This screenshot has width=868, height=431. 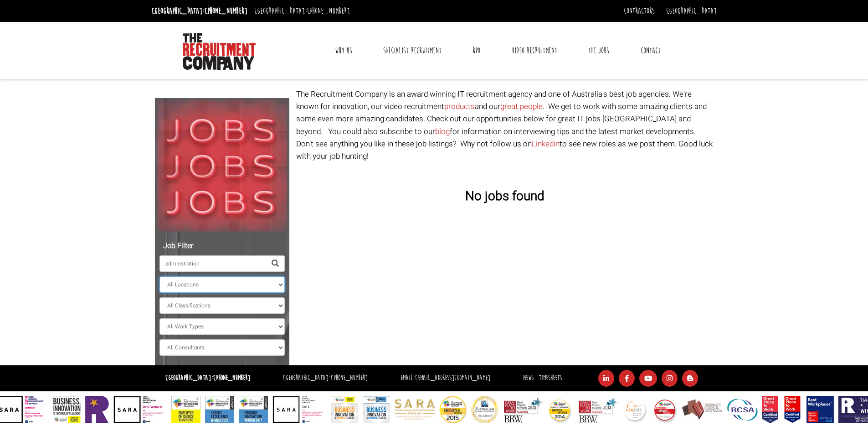 What do you see at coordinates (535, 51) in the screenshot?
I see `a: Video Recruitment` at bounding box center [535, 51].